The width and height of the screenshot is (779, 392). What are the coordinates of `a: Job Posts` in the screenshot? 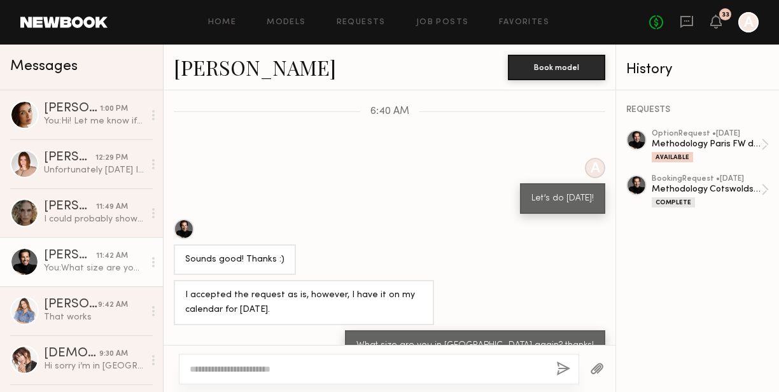 It's located at (442, 22).